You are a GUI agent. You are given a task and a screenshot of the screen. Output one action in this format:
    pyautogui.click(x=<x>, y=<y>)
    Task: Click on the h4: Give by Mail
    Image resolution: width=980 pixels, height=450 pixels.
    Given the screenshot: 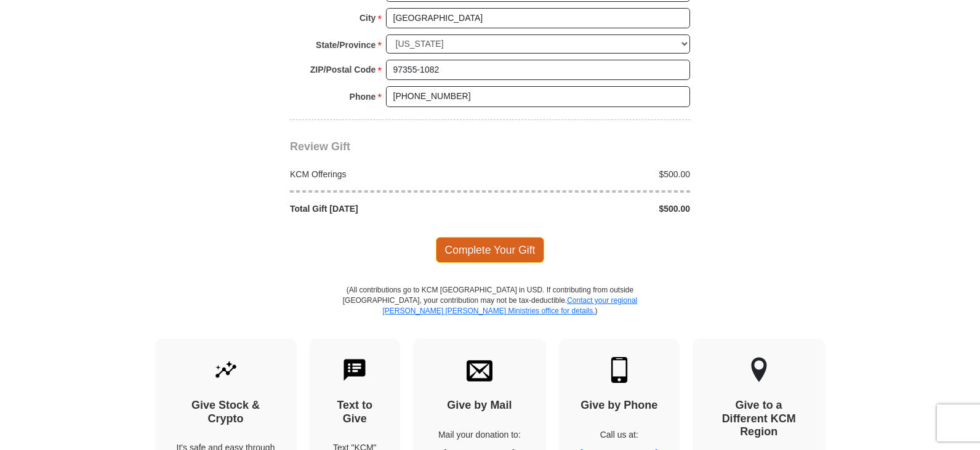 What is the action you would take?
    pyautogui.click(x=479, y=406)
    